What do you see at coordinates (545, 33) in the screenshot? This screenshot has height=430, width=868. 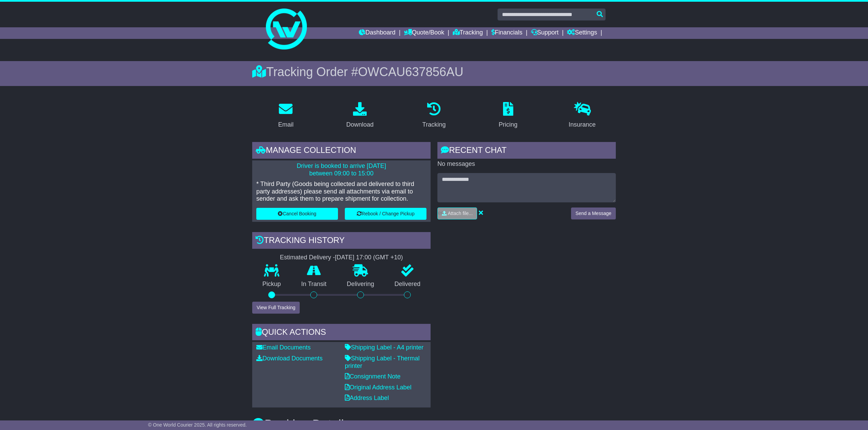 I see `a: Support` at bounding box center [545, 33].